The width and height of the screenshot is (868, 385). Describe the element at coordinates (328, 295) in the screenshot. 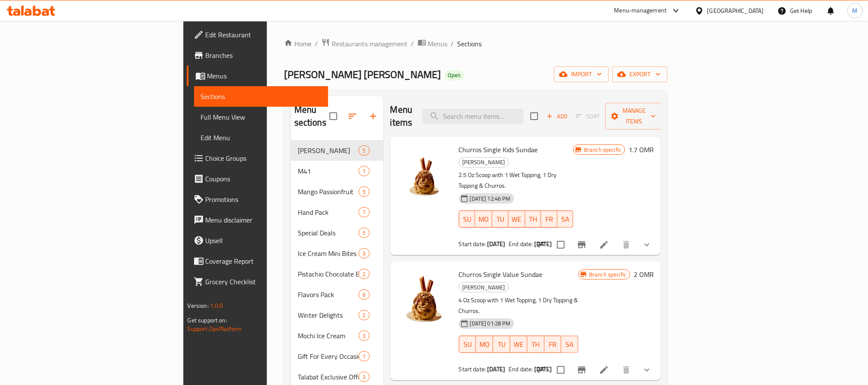

I see `div: Flavors Pack` at that location.